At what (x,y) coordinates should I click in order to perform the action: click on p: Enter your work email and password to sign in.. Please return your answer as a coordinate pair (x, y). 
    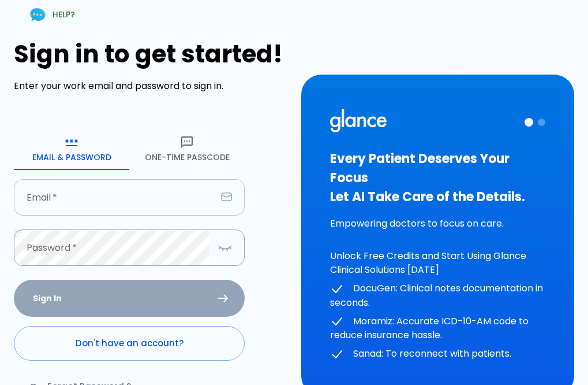
    Looking at the image, I should click on (151, 86).